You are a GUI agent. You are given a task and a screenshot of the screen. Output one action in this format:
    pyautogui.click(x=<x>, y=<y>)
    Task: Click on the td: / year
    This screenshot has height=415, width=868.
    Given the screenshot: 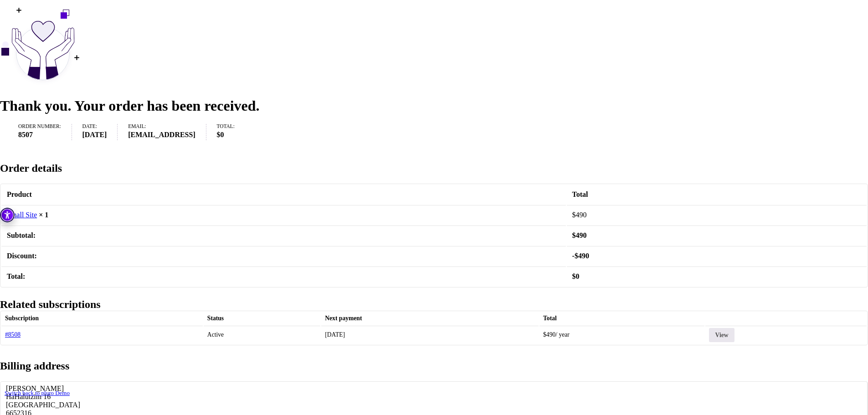 What is the action you would take?
    pyautogui.click(x=622, y=335)
    